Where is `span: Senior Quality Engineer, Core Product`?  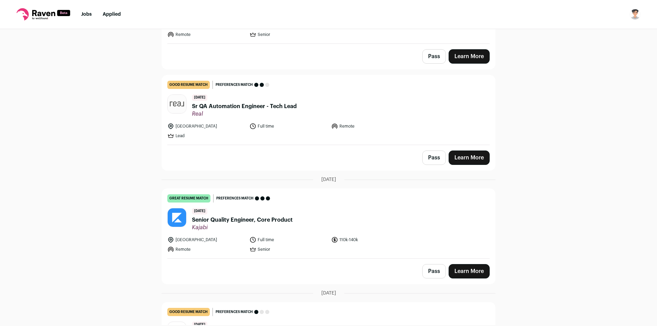
span: Senior Quality Engineer, Core Product is located at coordinates (242, 220).